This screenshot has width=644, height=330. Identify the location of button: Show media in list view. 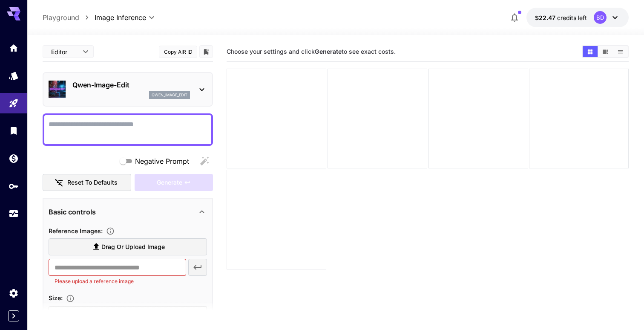
(621, 52).